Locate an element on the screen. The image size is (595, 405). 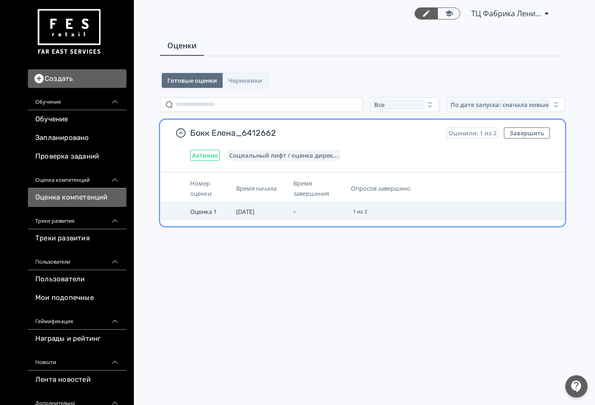
a: Треки развития is located at coordinates (77, 239).